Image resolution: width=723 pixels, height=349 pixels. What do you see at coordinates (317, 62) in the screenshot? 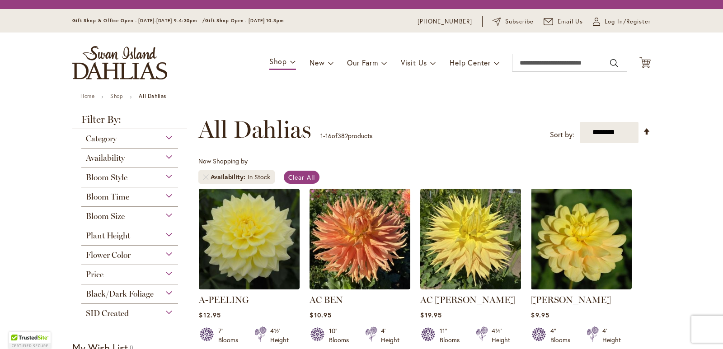
I see `span: New` at bounding box center [317, 62].